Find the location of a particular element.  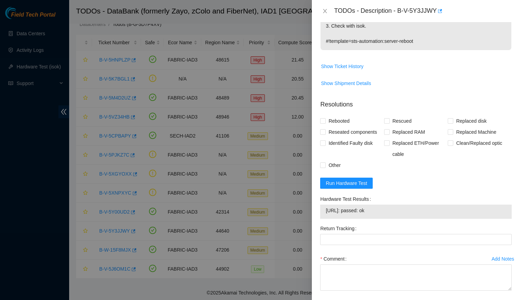

input: Return Tracking is located at coordinates (416, 240).